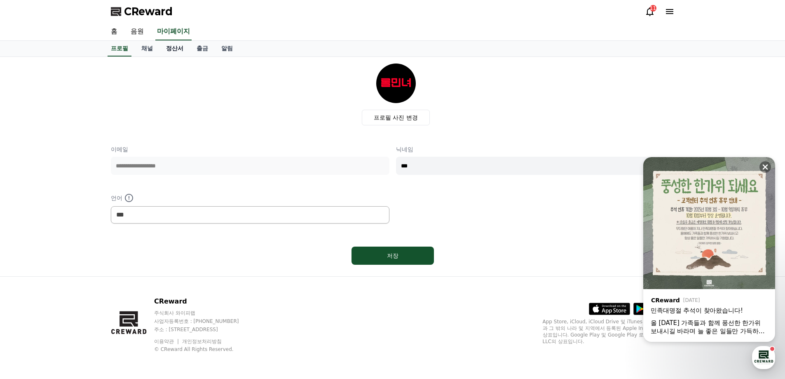  What do you see at coordinates (227, 49) in the screenshot?
I see `a: 알림` at bounding box center [227, 49].